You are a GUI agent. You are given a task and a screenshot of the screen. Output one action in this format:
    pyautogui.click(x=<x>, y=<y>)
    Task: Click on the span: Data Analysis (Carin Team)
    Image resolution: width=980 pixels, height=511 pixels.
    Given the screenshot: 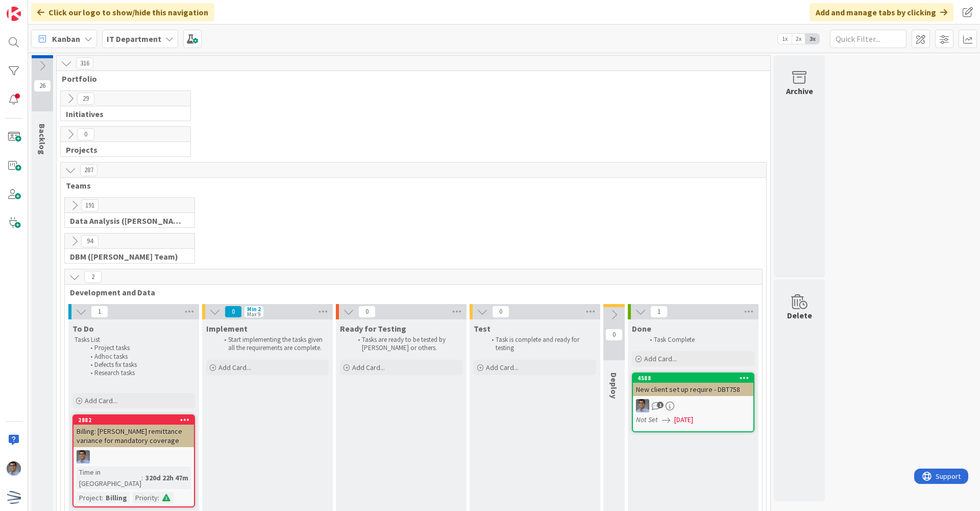 What is the action you would take?
    pyautogui.click(x=126, y=221)
    